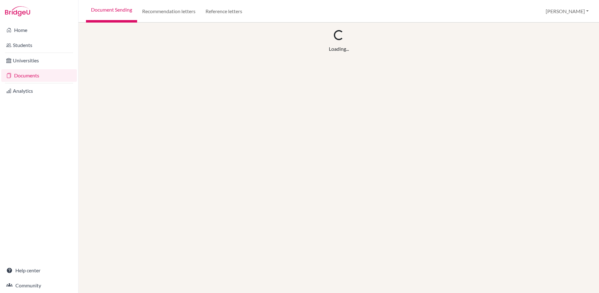 This screenshot has height=293, width=599. Describe the element at coordinates (39, 30) in the screenshot. I see `a: Home` at that location.